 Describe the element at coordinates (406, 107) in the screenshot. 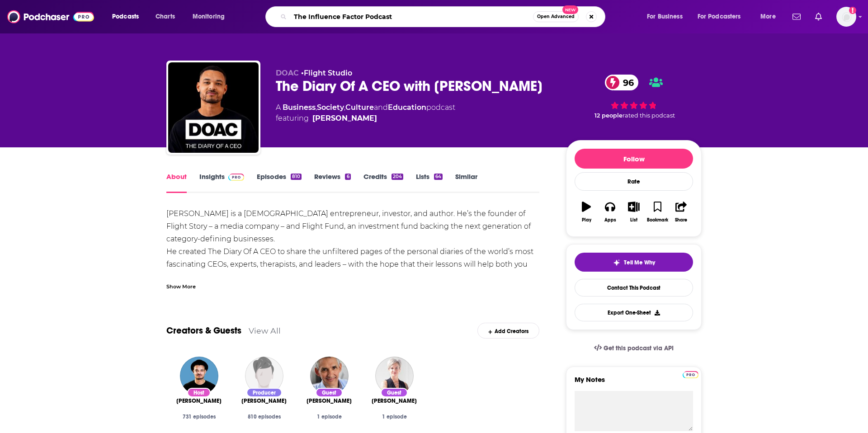

I see `a: Education` at that location.